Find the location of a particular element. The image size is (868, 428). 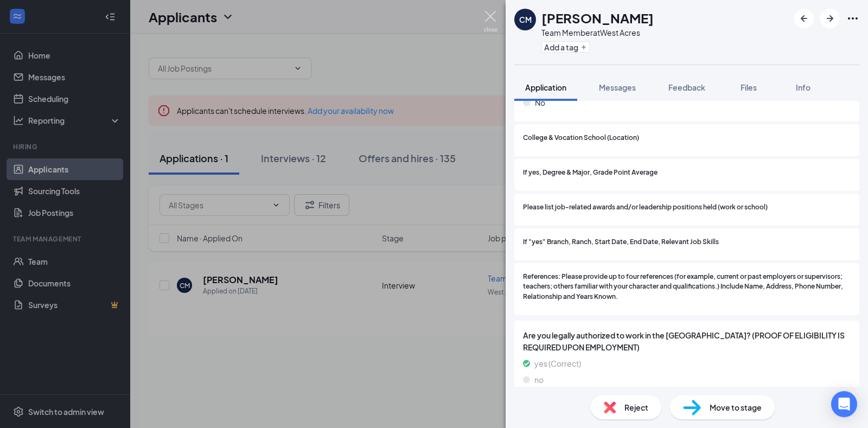

span: Feedback is located at coordinates (687, 87).